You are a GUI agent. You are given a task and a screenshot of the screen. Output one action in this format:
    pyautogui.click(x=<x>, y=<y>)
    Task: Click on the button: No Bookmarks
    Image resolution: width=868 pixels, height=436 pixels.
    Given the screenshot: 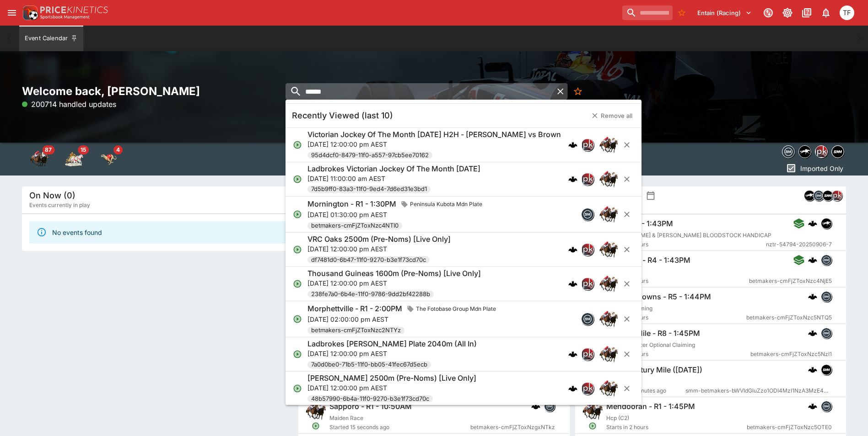 What is the action you would take?
    pyautogui.click(x=579, y=92)
    